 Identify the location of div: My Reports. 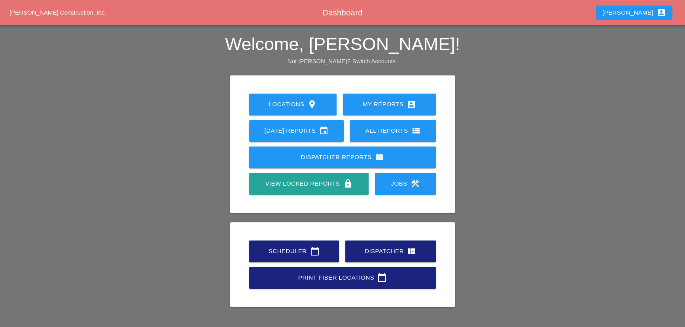
(389, 104).